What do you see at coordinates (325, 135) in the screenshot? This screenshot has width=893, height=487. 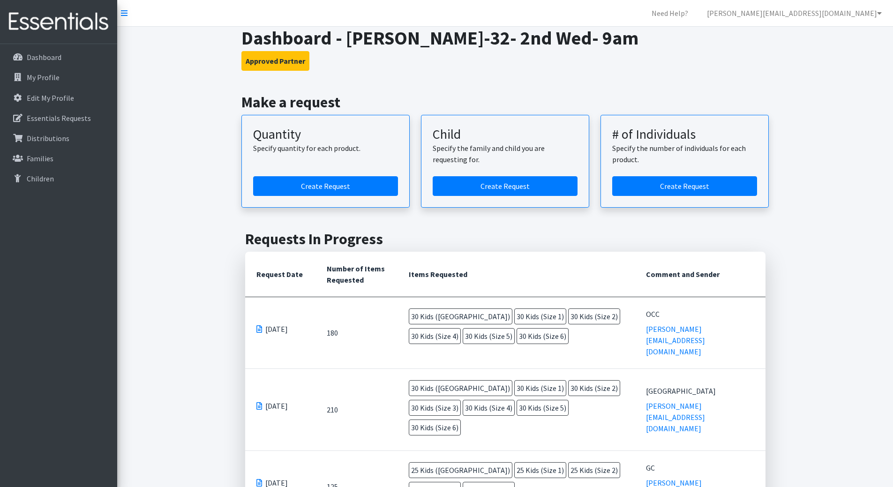 I see `h3: Quantity` at bounding box center [325, 135].